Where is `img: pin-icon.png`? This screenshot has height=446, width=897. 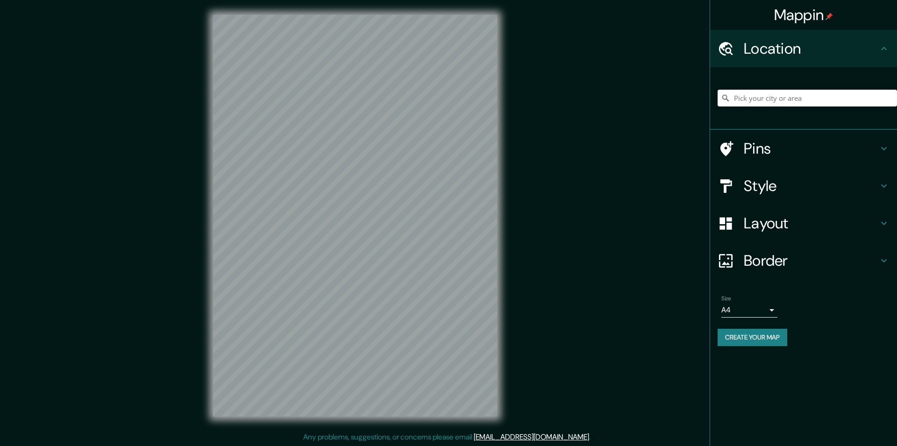 img: pin-icon.png is located at coordinates (830, 16).